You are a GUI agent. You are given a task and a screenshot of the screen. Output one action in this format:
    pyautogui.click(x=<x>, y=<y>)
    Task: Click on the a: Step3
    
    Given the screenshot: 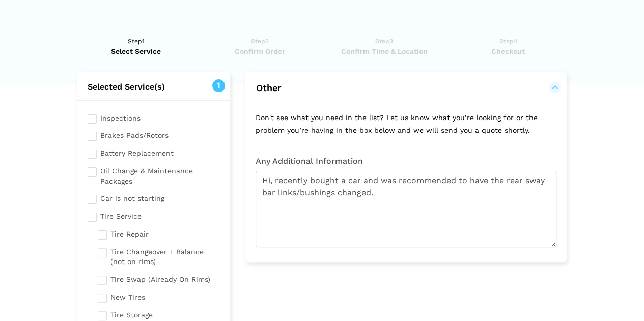 What is the action you would take?
    pyautogui.click(x=384, y=46)
    